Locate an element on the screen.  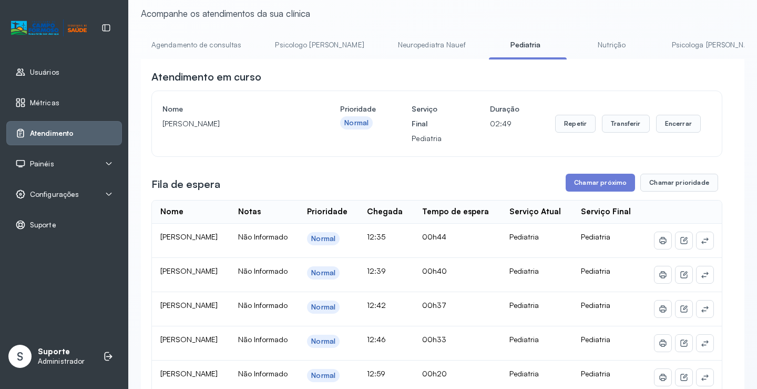
span: Configurações is located at coordinates (54, 194).